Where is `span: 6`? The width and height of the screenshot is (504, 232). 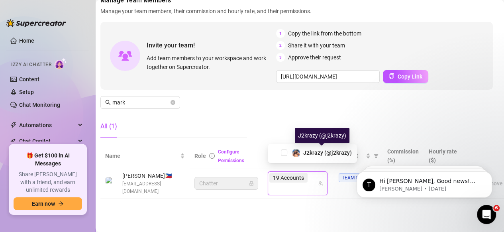
span: 6 is located at coordinates (497, 208).